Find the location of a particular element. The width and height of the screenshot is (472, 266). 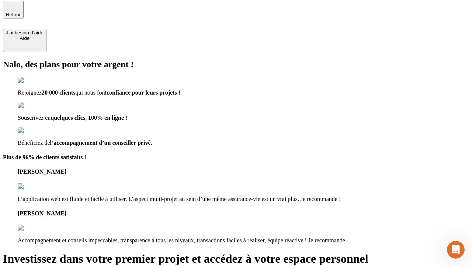

button: J’ai besoin d'aideAide is located at coordinates (25, 40).